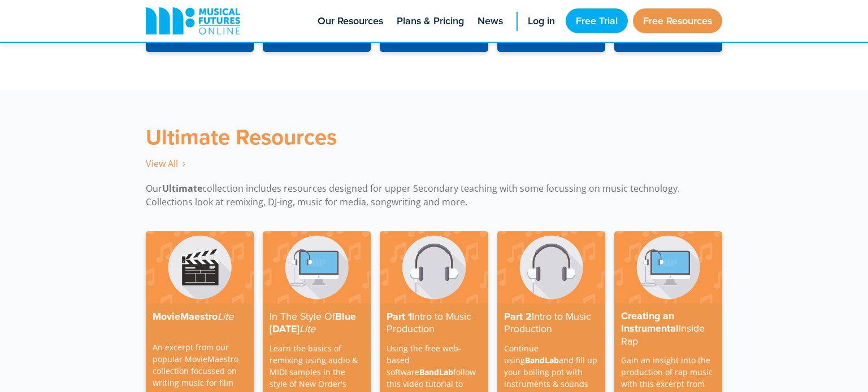 The image size is (868, 392). What do you see at coordinates (663, 335) in the screenshot?
I see `strong: Inside Rap` at bounding box center [663, 335].